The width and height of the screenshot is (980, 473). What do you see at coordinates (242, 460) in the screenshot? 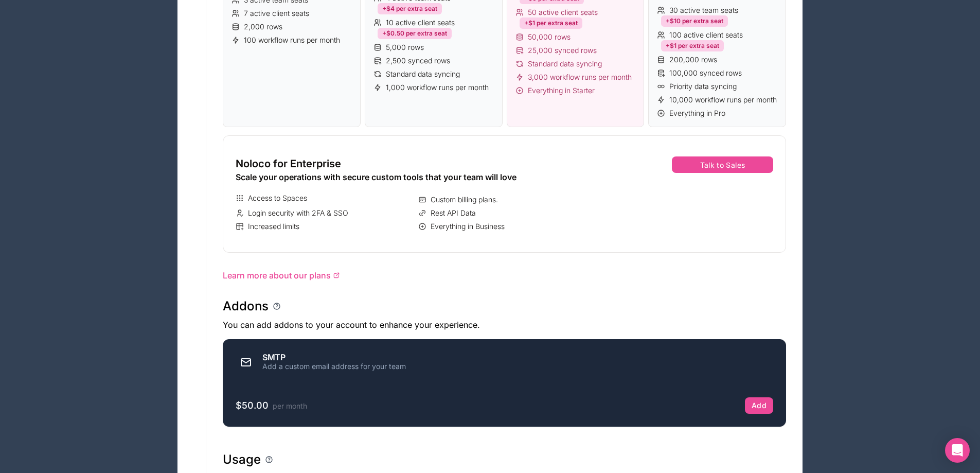
I see `h1: Usage` at bounding box center [242, 460].